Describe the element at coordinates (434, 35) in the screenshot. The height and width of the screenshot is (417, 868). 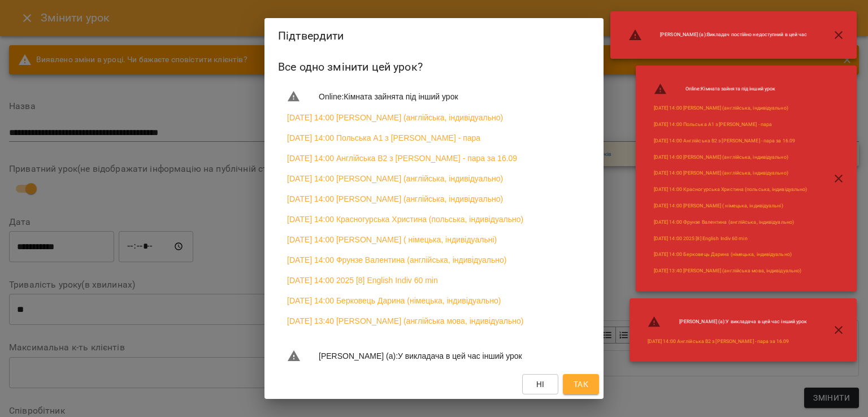
I see `h2: Підтвердити` at that location.